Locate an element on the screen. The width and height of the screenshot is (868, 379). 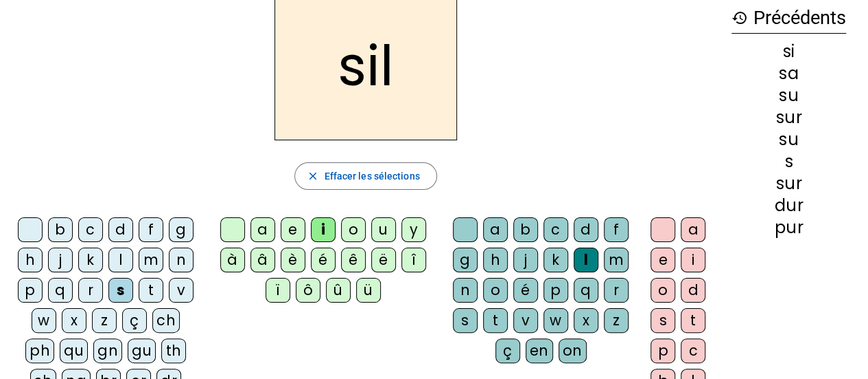
div: si is located at coordinates (789, 52).